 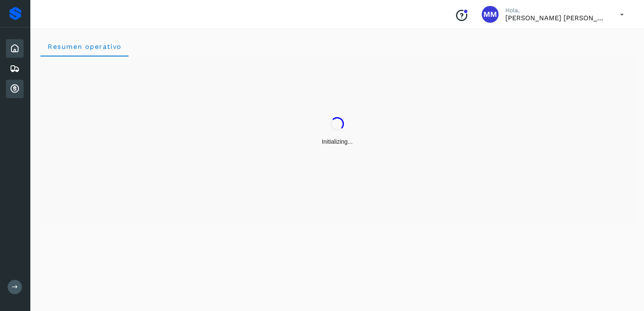 What do you see at coordinates (15, 88) in the screenshot?
I see `div: Cuentas por cobrar` at bounding box center [15, 88].